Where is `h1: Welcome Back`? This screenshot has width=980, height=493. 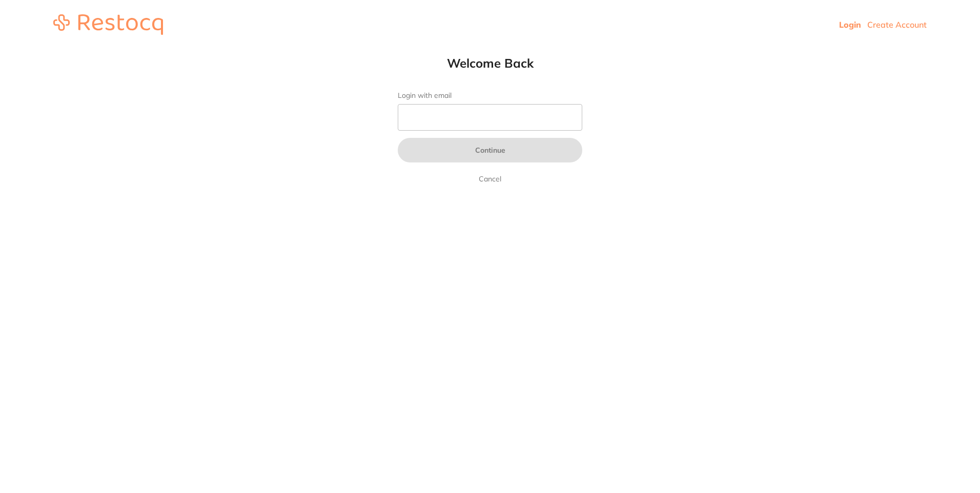
h1: Welcome Back is located at coordinates (490, 63).